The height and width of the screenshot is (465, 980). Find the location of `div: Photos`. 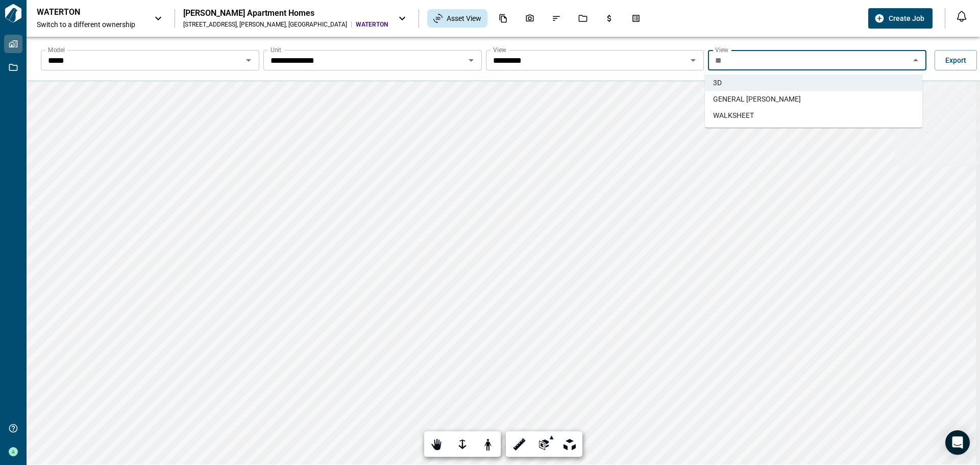

div: Photos is located at coordinates (529, 18).